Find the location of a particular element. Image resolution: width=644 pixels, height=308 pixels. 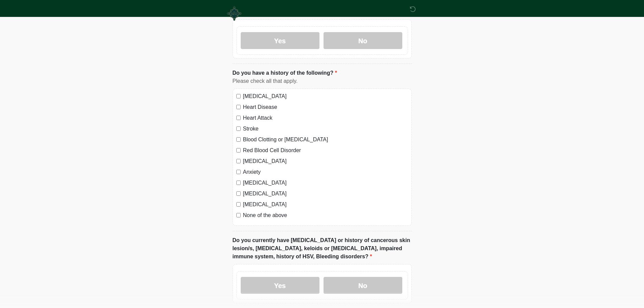

img: The Aesthetic Parlour Logo is located at coordinates (234, 13).